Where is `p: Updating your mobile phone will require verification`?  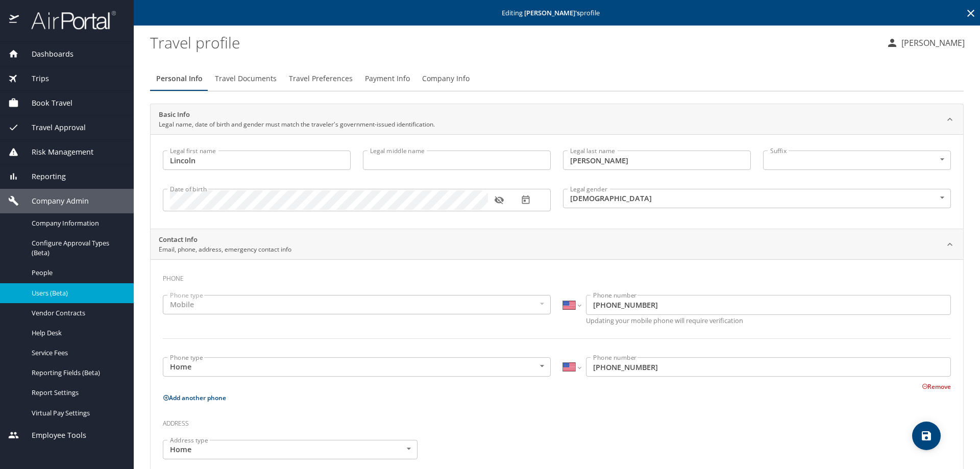 p: Updating your mobile phone will require verification is located at coordinates (768, 321).